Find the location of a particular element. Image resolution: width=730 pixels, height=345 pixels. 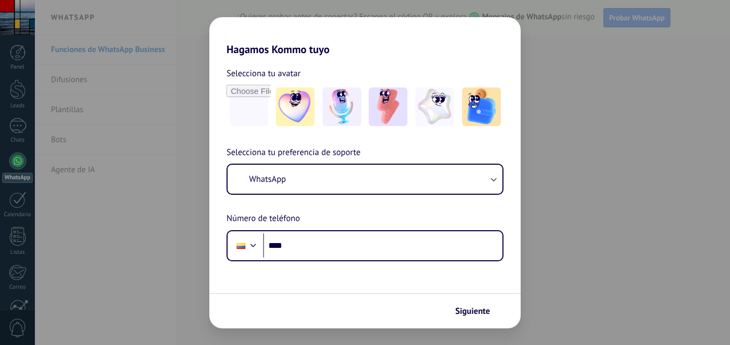

span: Número de teléfono is located at coordinates (263, 219).